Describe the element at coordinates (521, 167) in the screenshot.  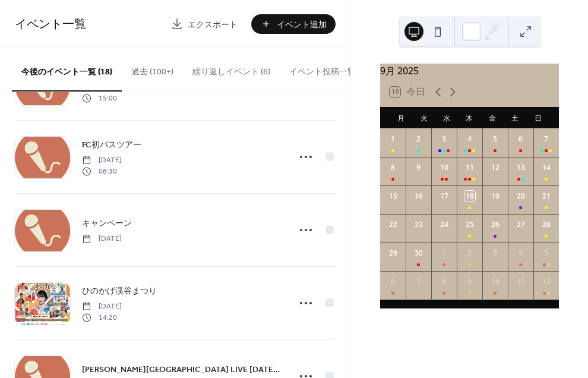
I see `div: 13` at that location.